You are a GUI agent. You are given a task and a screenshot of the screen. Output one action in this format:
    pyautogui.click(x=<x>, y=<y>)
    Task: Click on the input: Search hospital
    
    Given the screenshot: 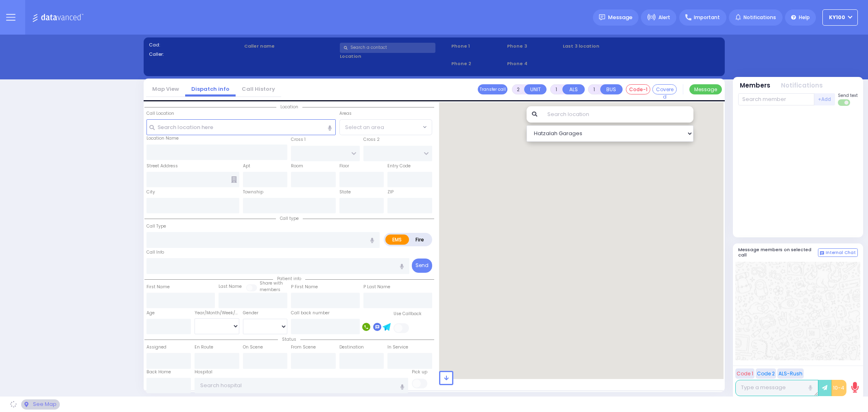 What is the action you would take?
    pyautogui.click(x=301, y=386)
    